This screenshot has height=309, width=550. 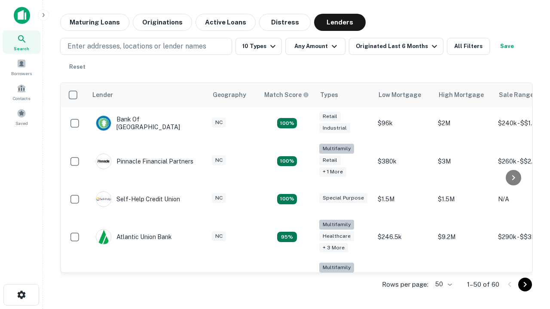 What do you see at coordinates (332, 172) in the screenshot?
I see `div: + 1 more` at bounding box center [332, 172].